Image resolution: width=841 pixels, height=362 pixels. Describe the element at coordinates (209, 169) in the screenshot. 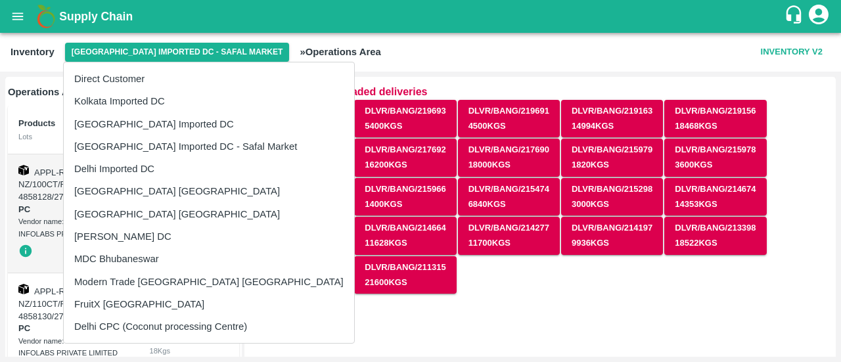

I see `li: Delhi Imported DC` at that location.